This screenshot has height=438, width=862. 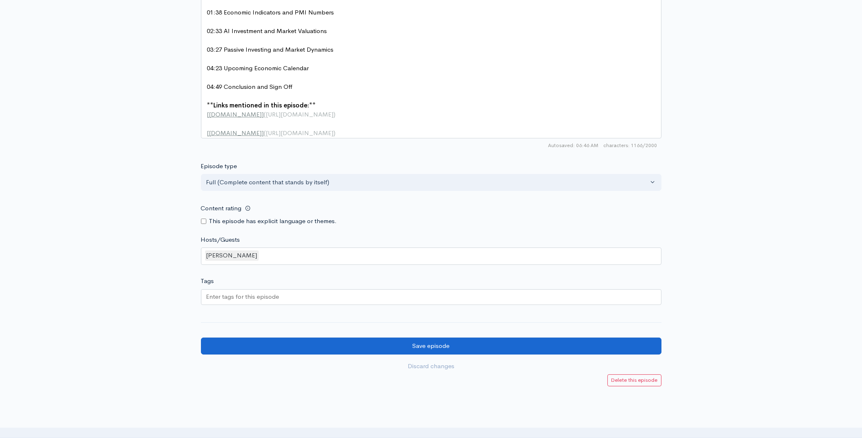 I want to click on span: 02:33 AI Investment and Market Valuations, so click(x=267, y=31).